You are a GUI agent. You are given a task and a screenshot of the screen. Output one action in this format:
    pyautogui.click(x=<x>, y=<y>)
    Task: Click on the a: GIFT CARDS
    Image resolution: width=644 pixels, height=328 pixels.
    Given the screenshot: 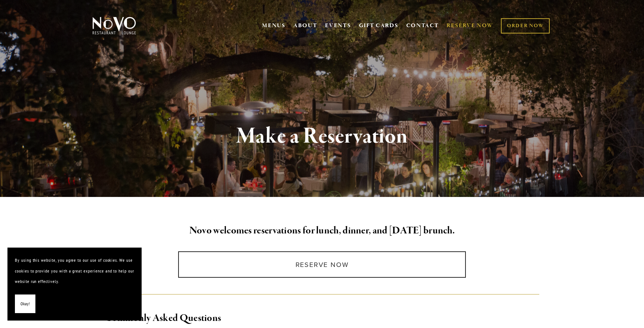 What is the action you would take?
    pyautogui.click(x=379, y=26)
    